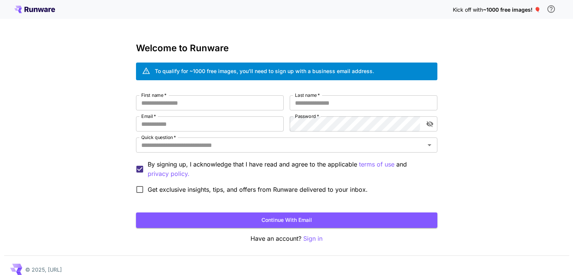  What do you see at coordinates (289, 169) in the screenshot?
I see `p: By signing up, I acknowledge that I have read and agree to the applicable and` at bounding box center [289, 169].